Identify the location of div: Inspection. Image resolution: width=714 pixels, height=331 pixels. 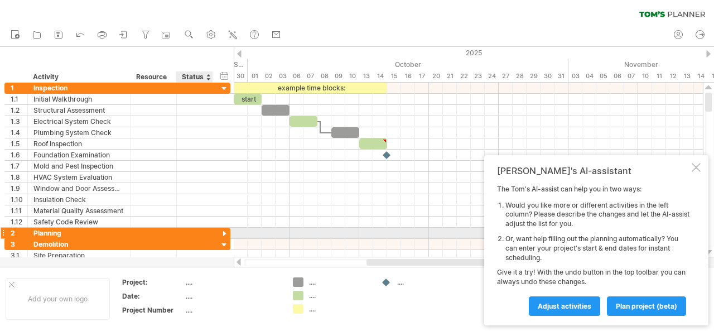
(79, 88).